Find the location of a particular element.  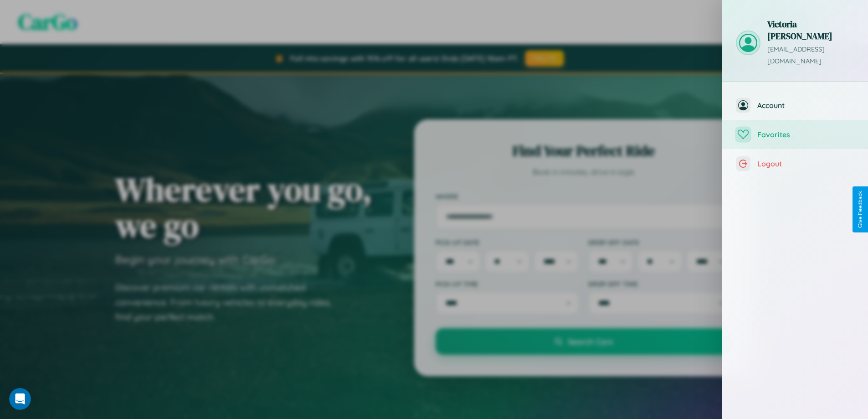

button: Logout is located at coordinates (795, 164).